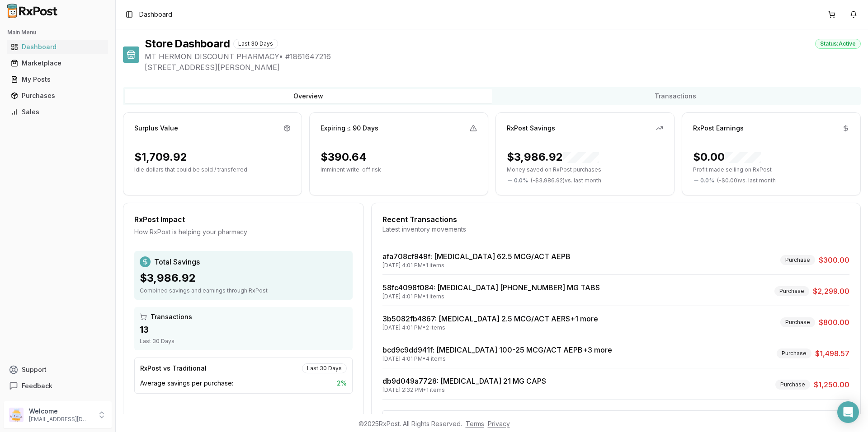  I want to click on h2: Main Menu, so click(57, 32).